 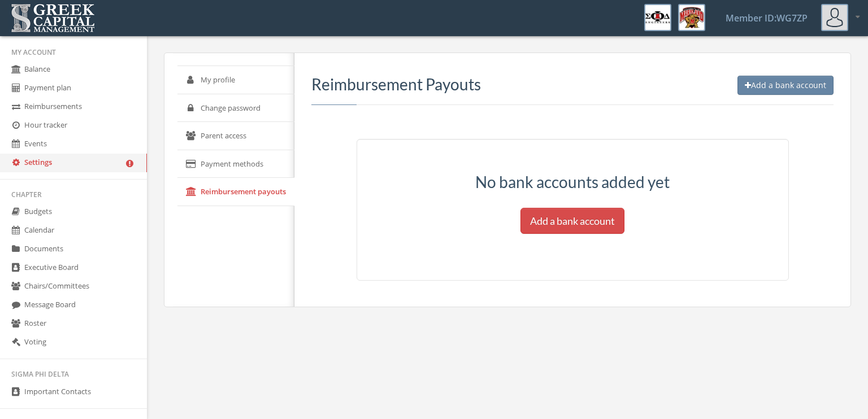 I want to click on h3: Reimbursement Payouts, so click(x=572, y=84).